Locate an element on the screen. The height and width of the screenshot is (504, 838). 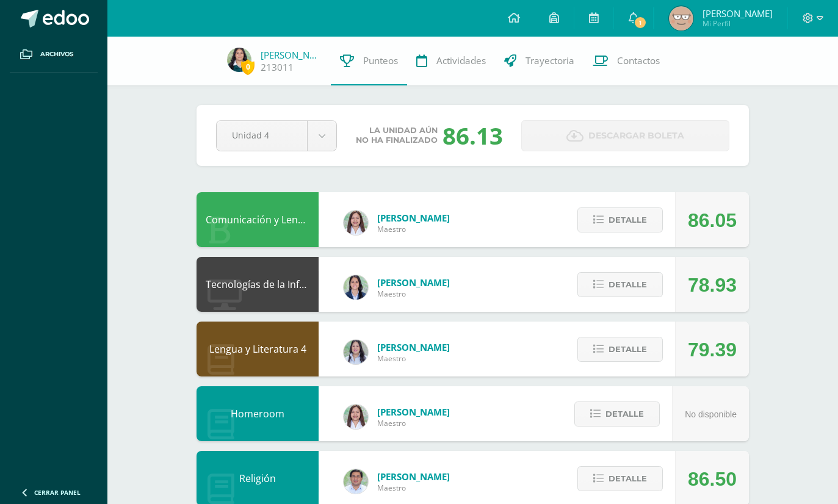
span: La unidad aún no ha finalizado is located at coordinates (397, 136).